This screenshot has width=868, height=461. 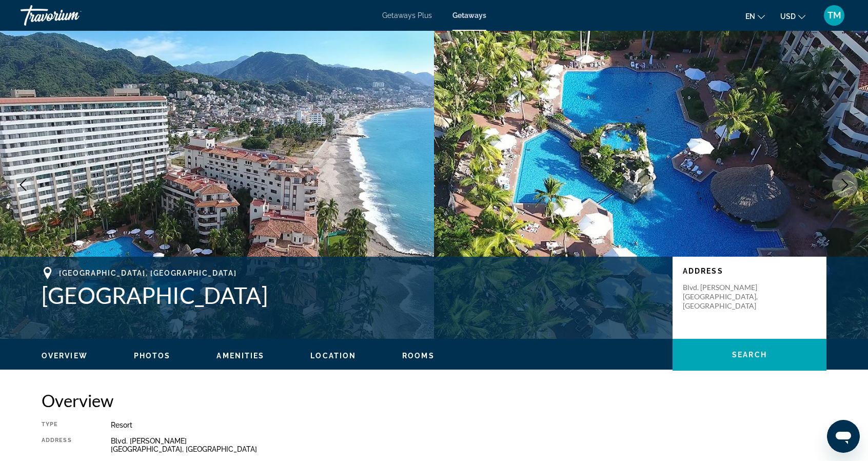 What do you see at coordinates (333, 355) in the screenshot?
I see `button: Location` at bounding box center [333, 355].